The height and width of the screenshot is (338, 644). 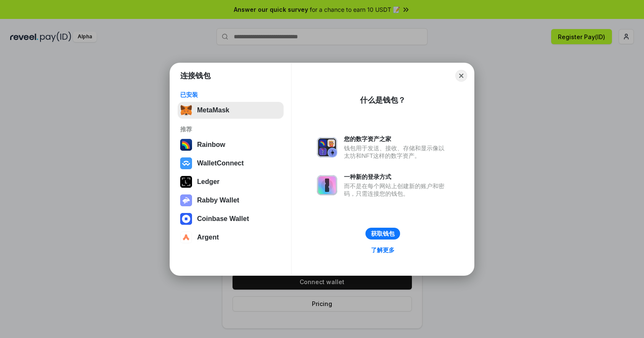 What do you see at coordinates (223, 219) in the screenshot?
I see `div: Coinbase Wallet` at bounding box center [223, 219].